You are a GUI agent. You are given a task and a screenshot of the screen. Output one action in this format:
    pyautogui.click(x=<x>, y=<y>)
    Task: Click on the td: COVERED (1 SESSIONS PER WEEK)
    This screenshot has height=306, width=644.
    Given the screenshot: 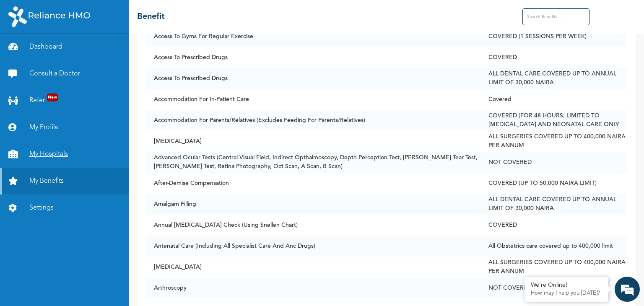 What is the action you would take?
    pyautogui.click(x=553, y=36)
    